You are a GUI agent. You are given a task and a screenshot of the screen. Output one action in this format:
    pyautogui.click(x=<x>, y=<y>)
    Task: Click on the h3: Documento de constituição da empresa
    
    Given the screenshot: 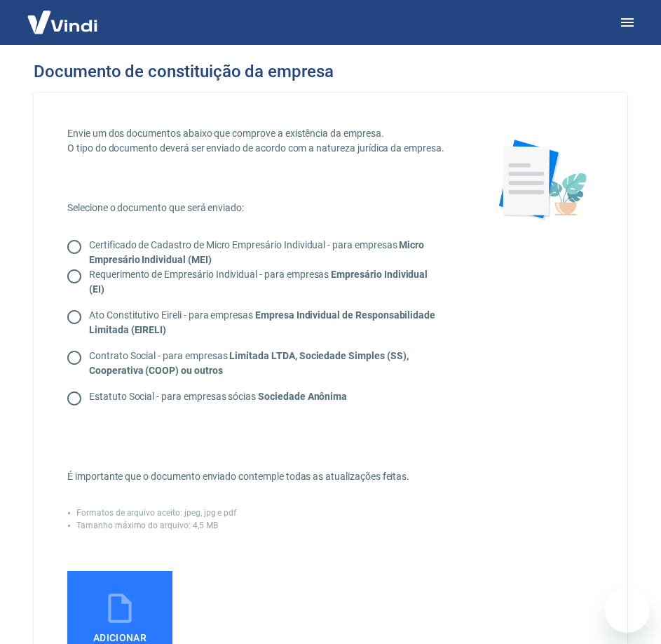 What is the action you would take?
    pyautogui.click(x=183, y=71)
    